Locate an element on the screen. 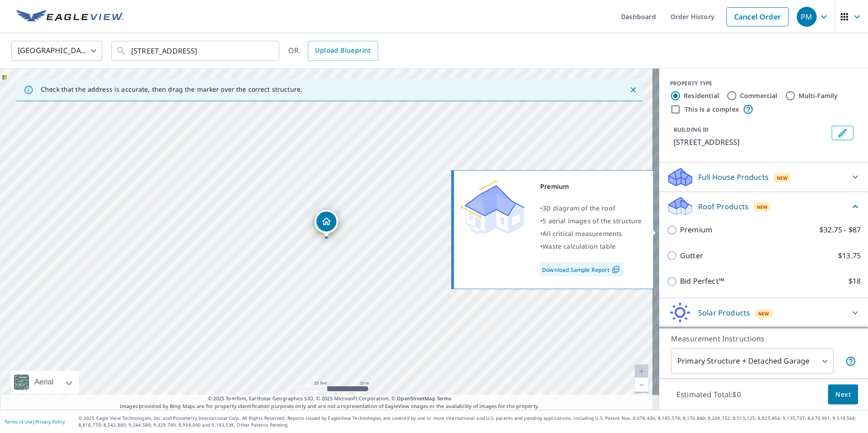 This screenshot has height=433, width=868. a: Terms is located at coordinates (444, 398).